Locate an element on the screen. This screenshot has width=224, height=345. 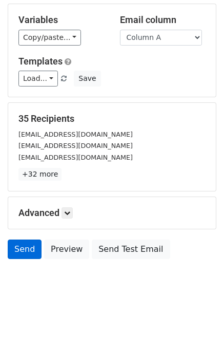
h5: 35 Recipients is located at coordinates (112, 119).